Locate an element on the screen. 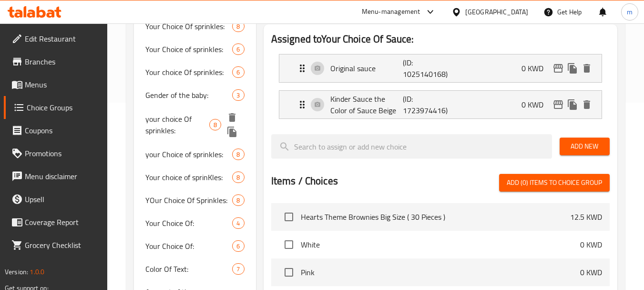  div: your Choice of sprinkles:8 is located at coordinates (194, 154).